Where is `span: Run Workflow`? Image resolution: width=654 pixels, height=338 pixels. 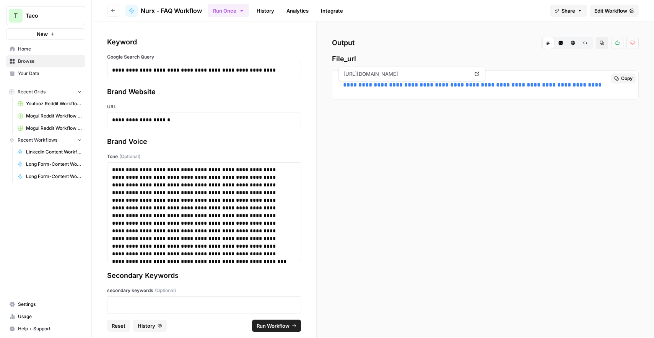
span: Run Workflow is located at coordinates (273, 326).